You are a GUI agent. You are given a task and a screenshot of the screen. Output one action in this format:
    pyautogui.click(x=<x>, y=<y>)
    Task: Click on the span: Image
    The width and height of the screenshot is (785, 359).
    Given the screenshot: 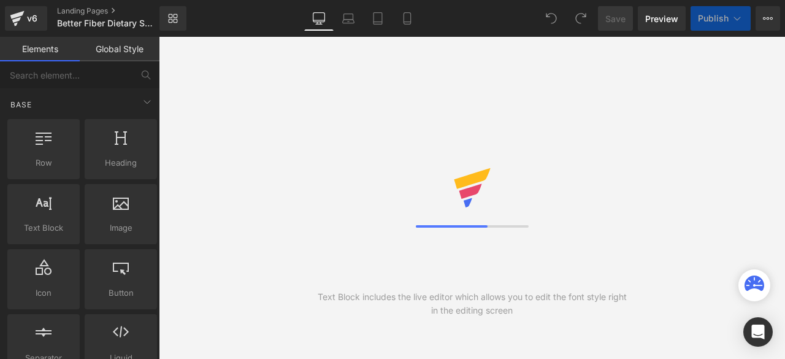 What is the action you would take?
    pyautogui.click(x=121, y=227)
    